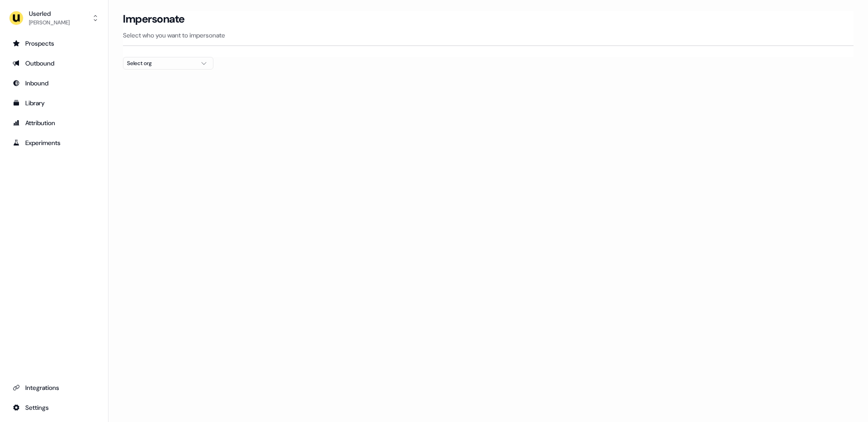 Image resolution: width=868 pixels, height=422 pixels. Describe the element at coordinates (53, 44) in the screenshot. I see `div: Prospects` at that location.